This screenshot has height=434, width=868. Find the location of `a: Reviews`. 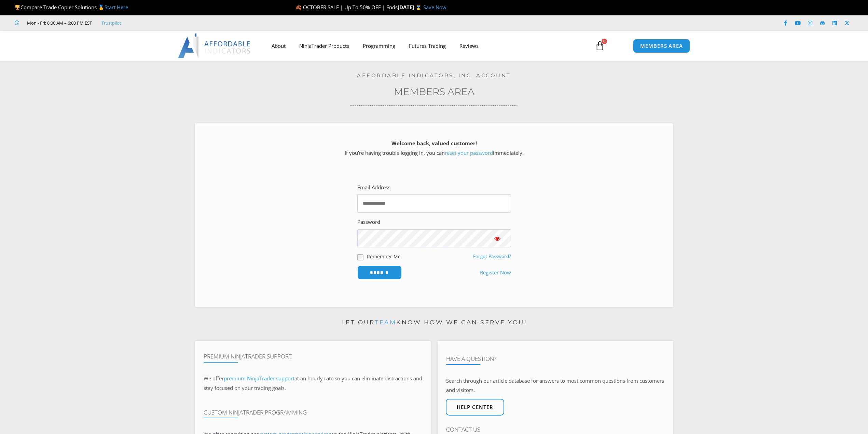

a: Reviews is located at coordinates (469, 46).